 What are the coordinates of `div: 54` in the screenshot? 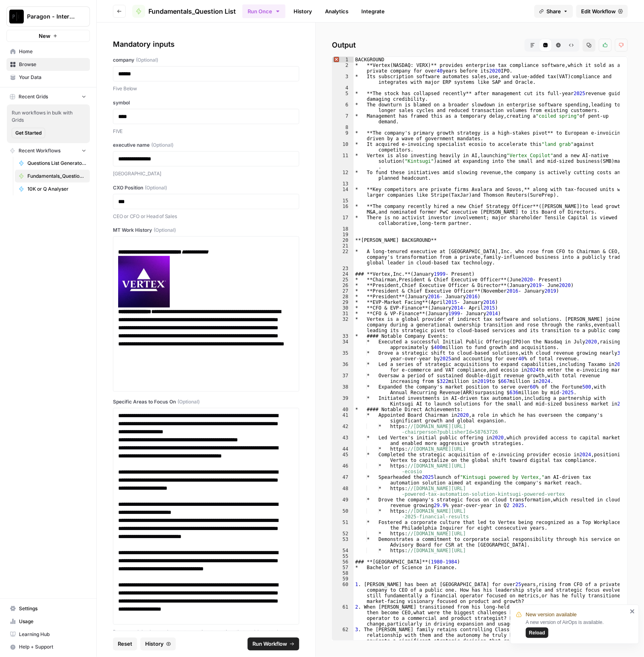 It's located at (343, 551).